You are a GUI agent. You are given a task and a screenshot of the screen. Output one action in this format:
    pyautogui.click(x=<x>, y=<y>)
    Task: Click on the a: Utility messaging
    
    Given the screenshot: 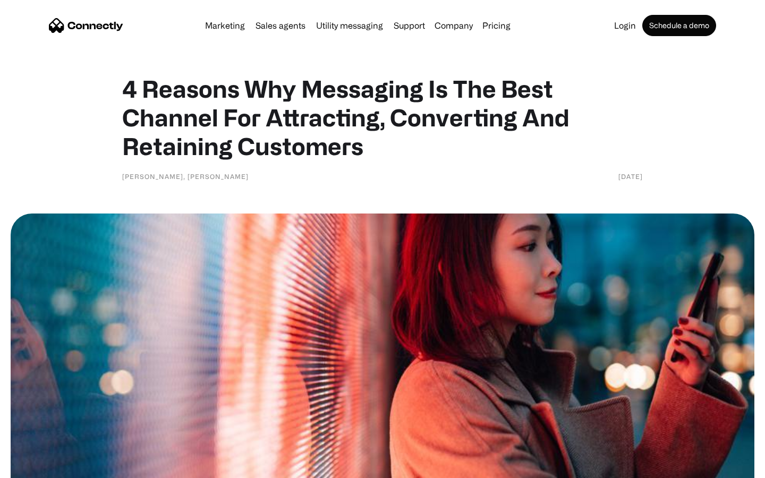 What is the action you would take?
    pyautogui.click(x=350, y=26)
    